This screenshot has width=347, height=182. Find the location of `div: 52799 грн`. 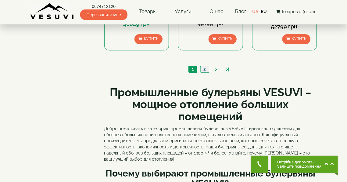

div: 52799 грн is located at coordinates (284, 27).